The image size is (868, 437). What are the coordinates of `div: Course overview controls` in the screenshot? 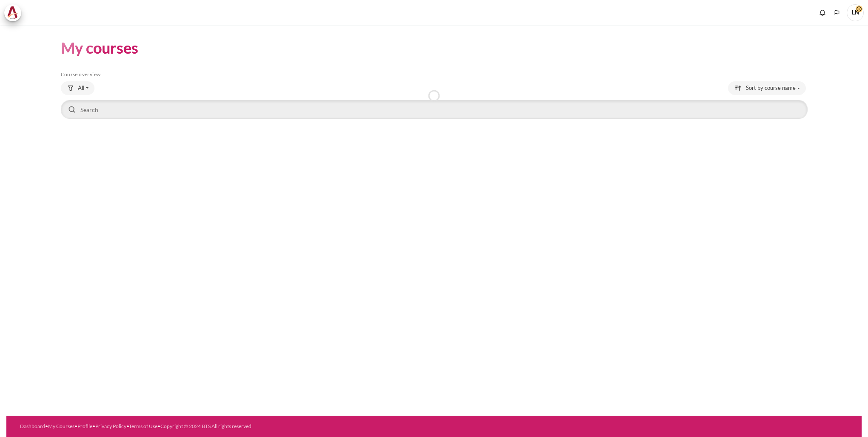 It's located at (434, 101).